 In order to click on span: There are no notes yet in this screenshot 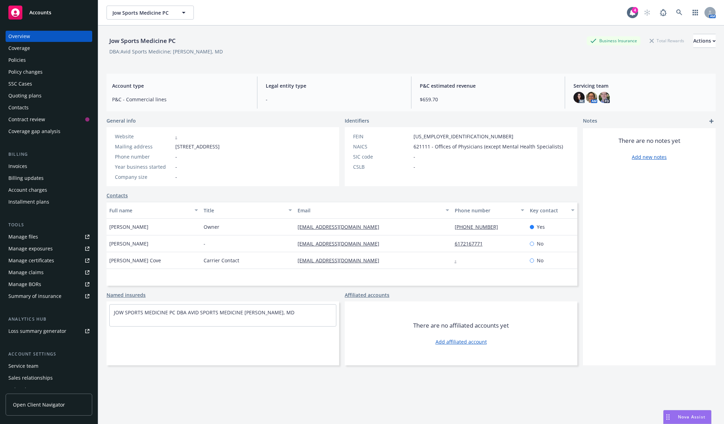, I will do `click(650, 141)`.